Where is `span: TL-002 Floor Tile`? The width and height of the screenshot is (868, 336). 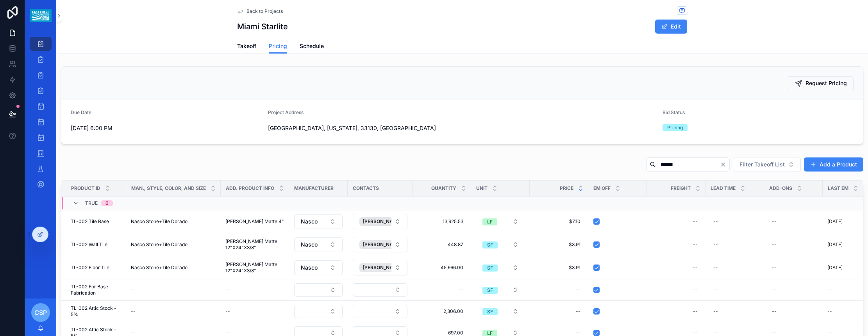 span: TL-002 Floor Tile is located at coordinates (89, 267).